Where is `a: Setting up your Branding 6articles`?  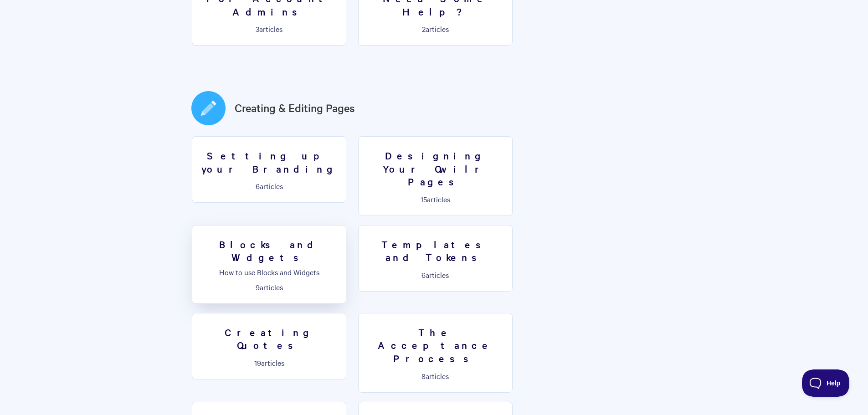 a: Setting up your Branding 6articles is located at coordinates (269, 170).